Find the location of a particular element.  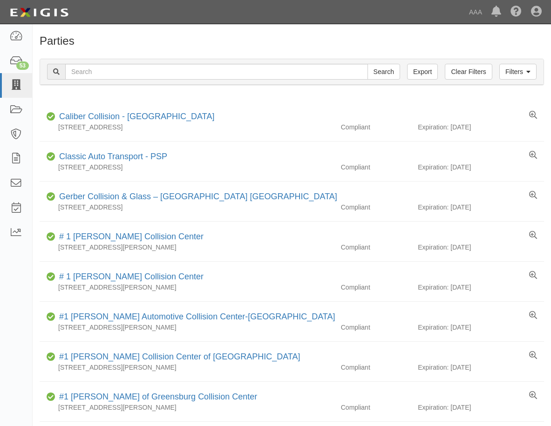

div: #1 Cochran Collision Center of Greensburg is located at coordinates (178, 357).